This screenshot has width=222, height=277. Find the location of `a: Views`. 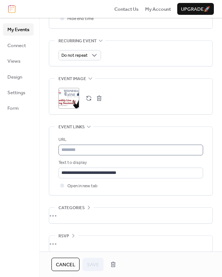

a: Views is located at coordinates (18, 61).